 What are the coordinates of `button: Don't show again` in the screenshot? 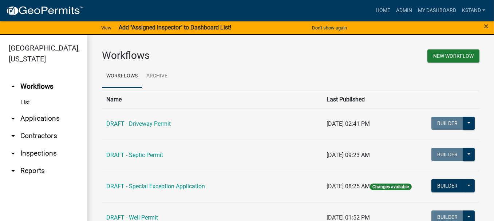 It's located at (329, 28).